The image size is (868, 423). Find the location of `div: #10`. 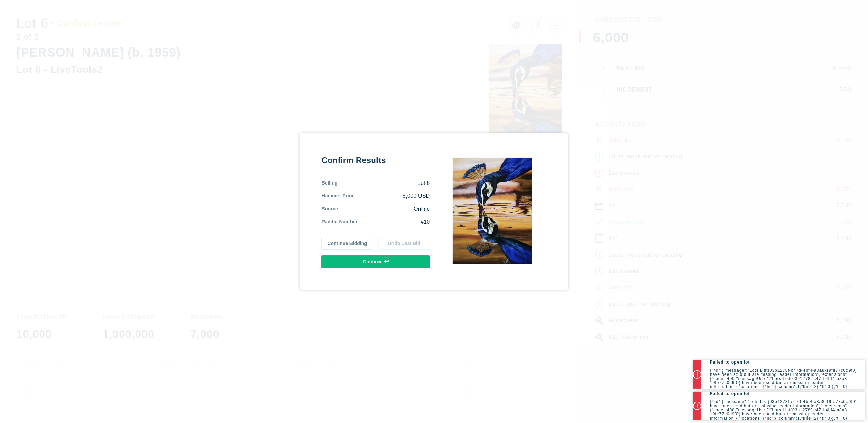

div: #10 is located at coordinates (394, 222).